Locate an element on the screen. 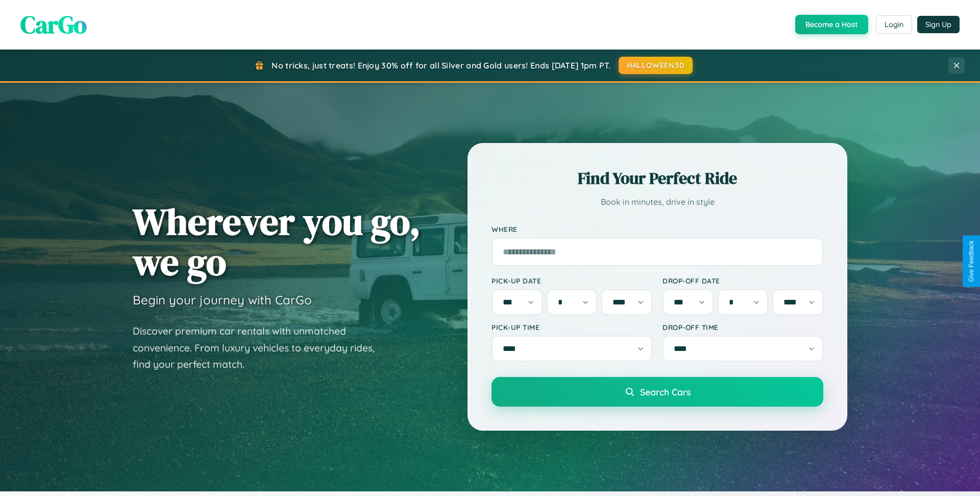  button: Become a Host is located at coordinates (831, 25).